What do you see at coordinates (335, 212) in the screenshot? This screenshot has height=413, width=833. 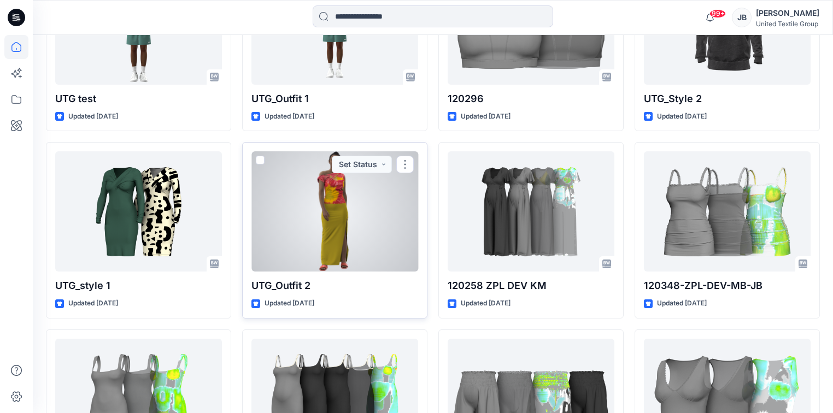 I see `a: UTG_Outfit 2` at bounding box center [335, 212].